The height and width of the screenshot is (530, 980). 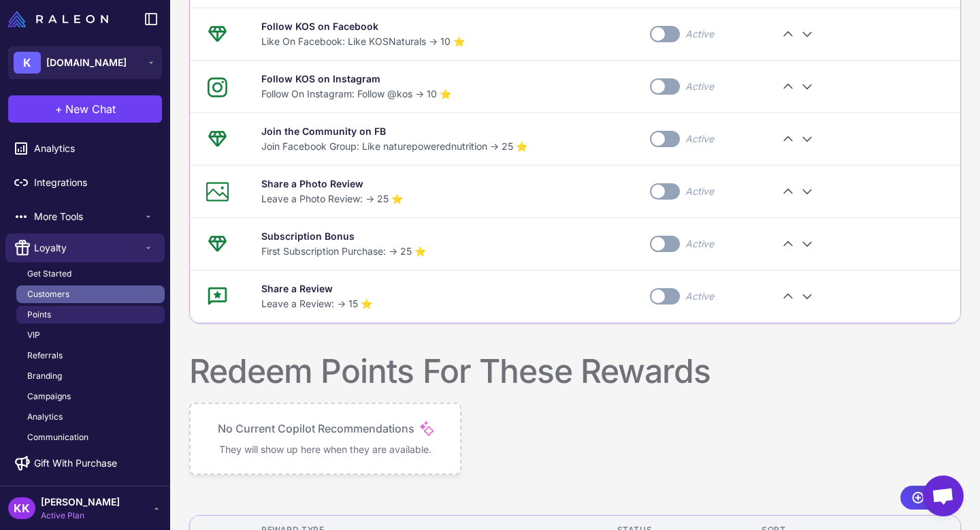 What do you see at coordinates (439, 199) in the screenshot?
I see `div: Leave a Photo Review: → 25 ⭐️` at bounding box center [439, 199].